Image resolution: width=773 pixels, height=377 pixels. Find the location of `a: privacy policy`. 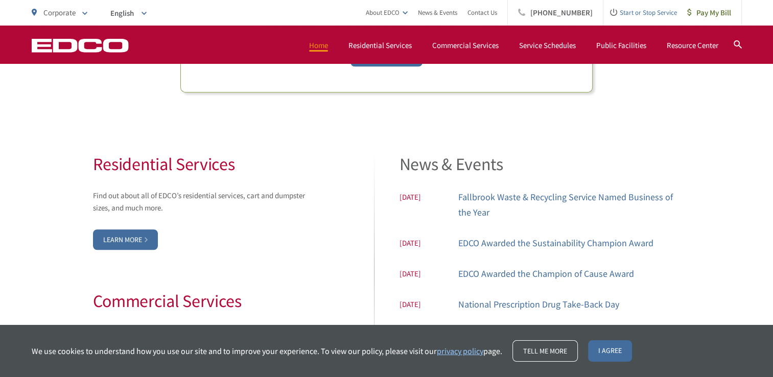

a: privacy policy is located at coordinates (460, 351).